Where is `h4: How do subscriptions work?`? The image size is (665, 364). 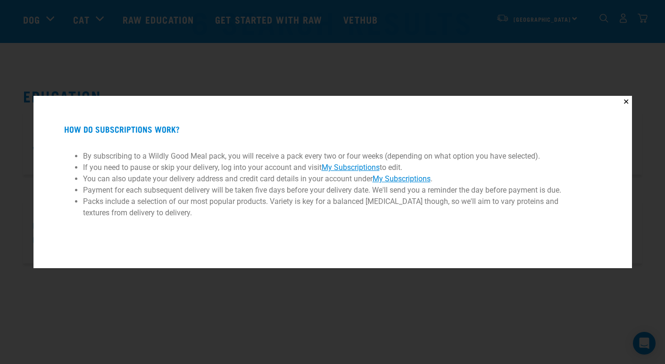
h4: How do subscriptions work? is located at coordinates (333, 129).